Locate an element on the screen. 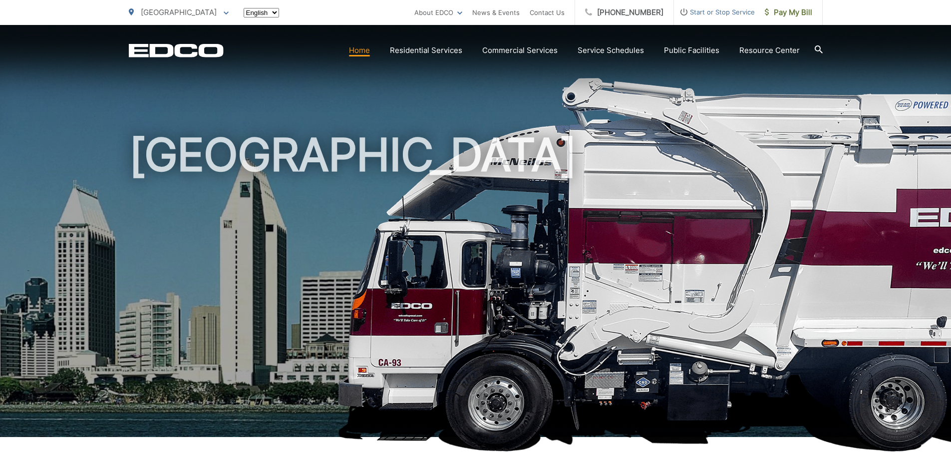  a: Commercial Services is located at coordinates (519, 50).